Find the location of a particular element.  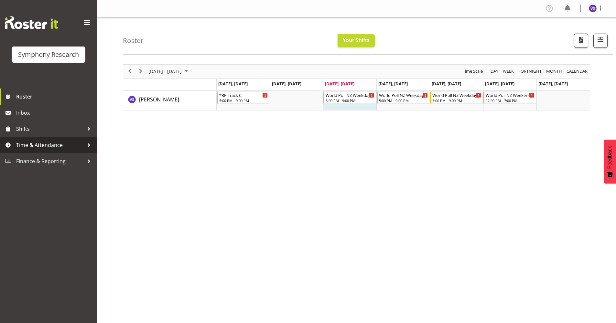

button: Fortnight is located at coordinates (530, 71).